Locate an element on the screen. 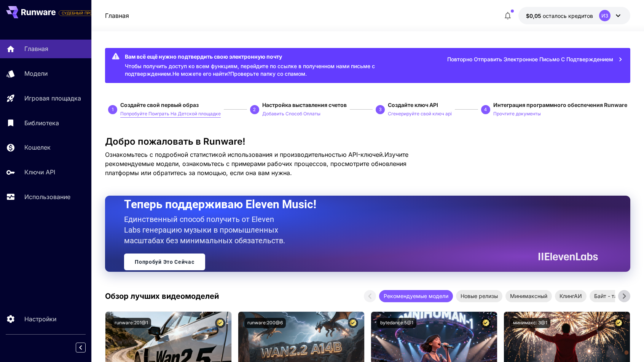 Image resolution: width=644 pixels, height=362 pixels. button: минимакс: 3@1 is located at coordinates (531, 323).